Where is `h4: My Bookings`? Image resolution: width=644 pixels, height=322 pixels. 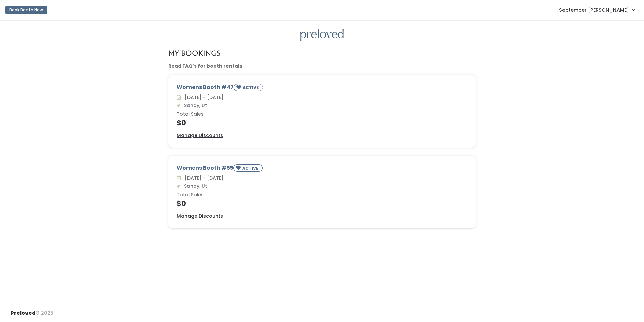
h4: My Bookings is located at coordinates (194, 53).